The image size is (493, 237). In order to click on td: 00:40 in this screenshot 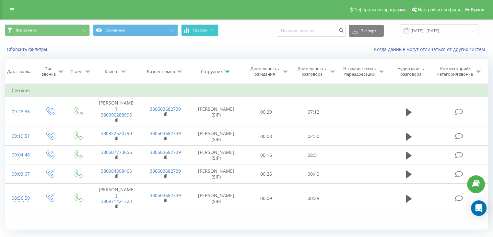, I will do `click(313, 174)`.